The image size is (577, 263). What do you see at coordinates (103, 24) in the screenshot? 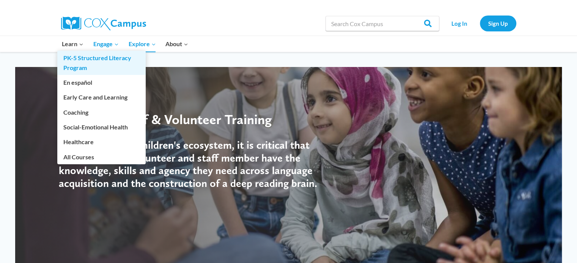
I see `img: Cox Campus` at bounding box center [103, 24].